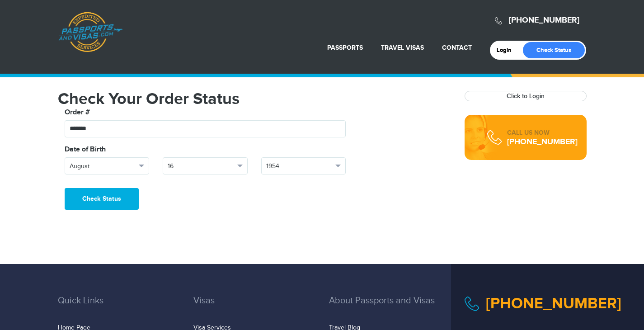 The width and height of the screenshot is (644, 330). What do you see at coordinates (345, 47) in the screenshot?
I see `a: Passports` at bounding box center [345, 47].